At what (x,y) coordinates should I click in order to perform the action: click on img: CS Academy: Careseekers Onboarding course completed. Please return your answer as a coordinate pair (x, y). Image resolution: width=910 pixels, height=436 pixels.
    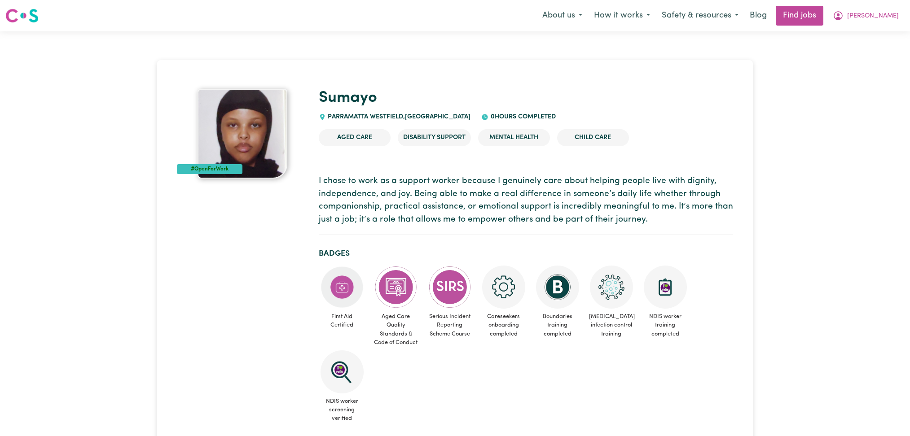
    Looking at the image, I should click on (504, 287).